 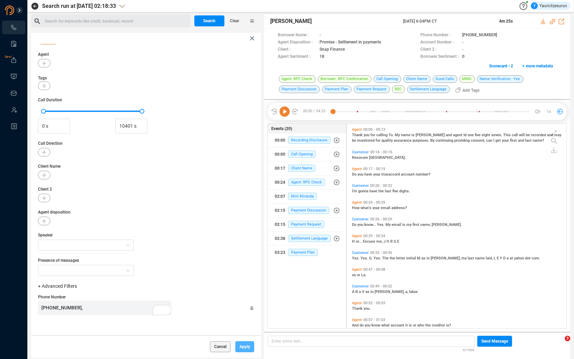 I want to click on span: can, so click(x=490, y=140).